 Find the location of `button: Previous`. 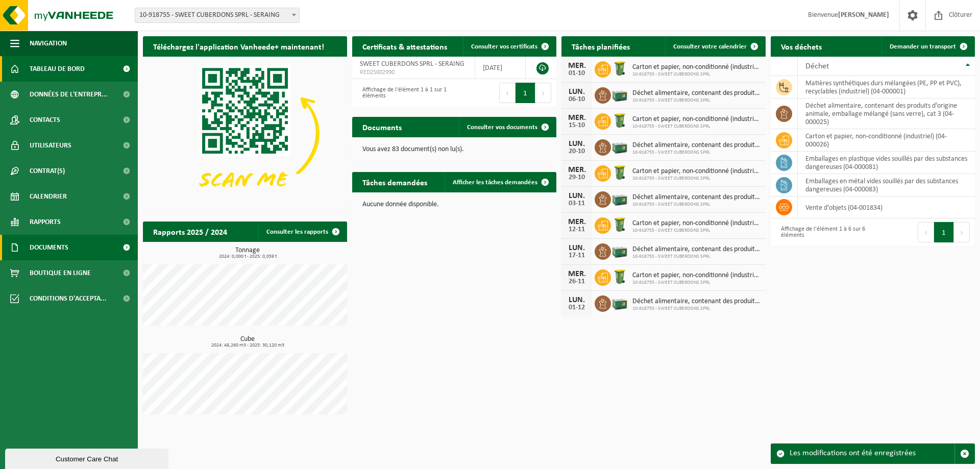

button: Previous is located at coordinates (926, 232).